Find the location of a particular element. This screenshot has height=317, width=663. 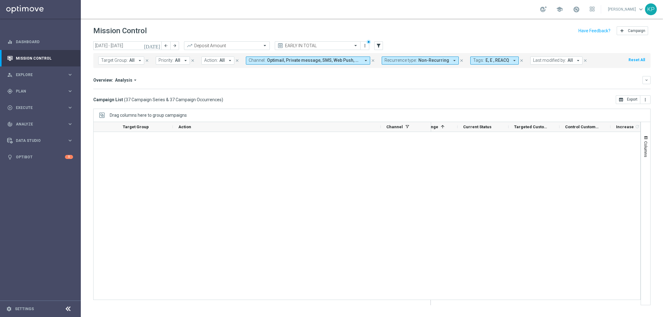

button: track_changes Analyze keyboard_arrow_right is located at coordinates (40, 124).